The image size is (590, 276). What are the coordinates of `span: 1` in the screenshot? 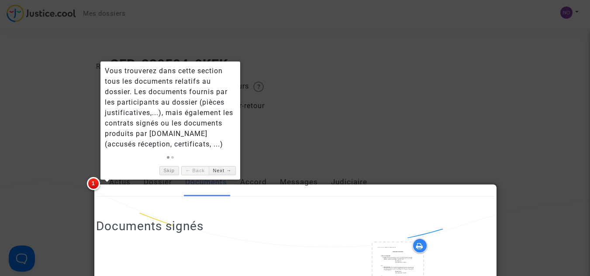 It's located at (93, 184).